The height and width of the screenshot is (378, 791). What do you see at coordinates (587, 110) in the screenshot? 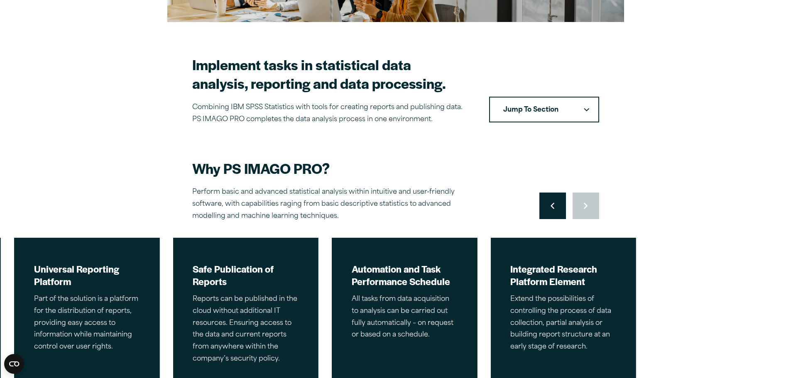
I see `svg: Downward pointing chevron` at bounding box center [587, 110].